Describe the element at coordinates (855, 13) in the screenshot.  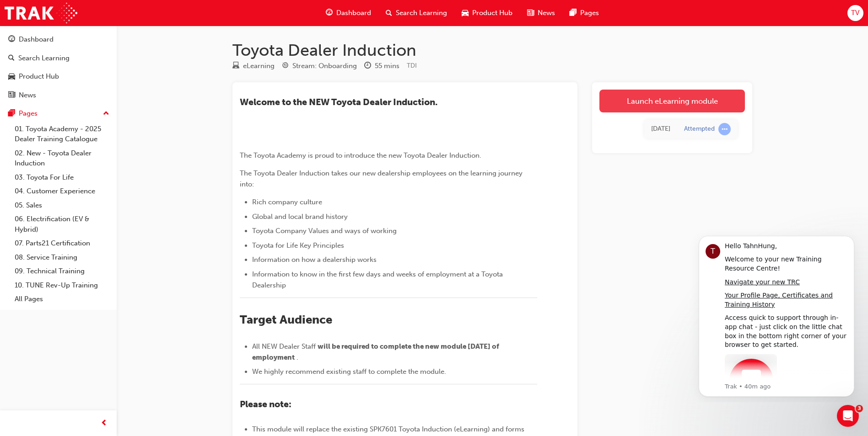
I see `button: TV` at that location.